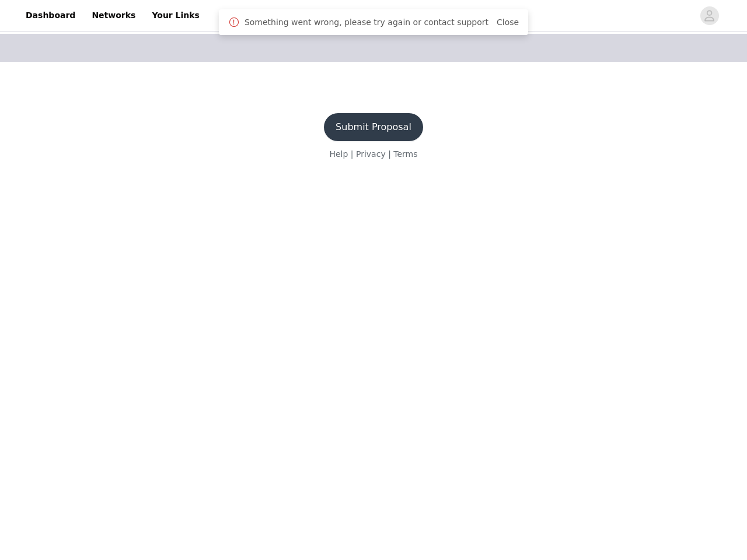 The width and height of the screenshot is (747, 560). I want to click on a: Dashboard, so click(50, 15).